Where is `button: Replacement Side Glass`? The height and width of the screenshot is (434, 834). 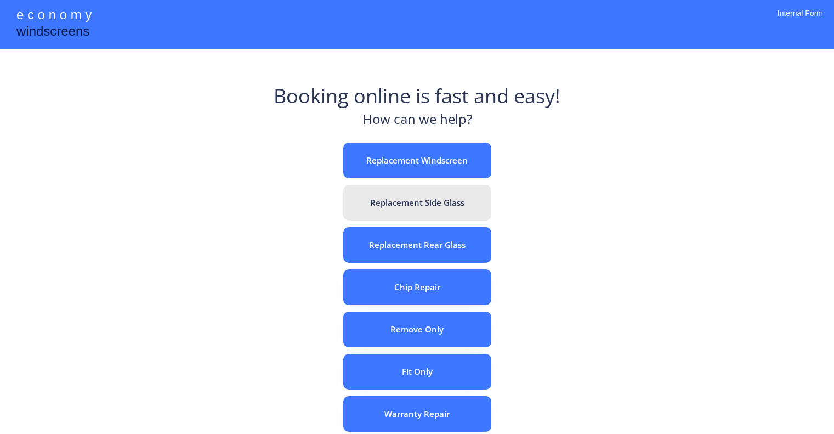
button: Replacement Side Glass is located at coordinates (417, 202).